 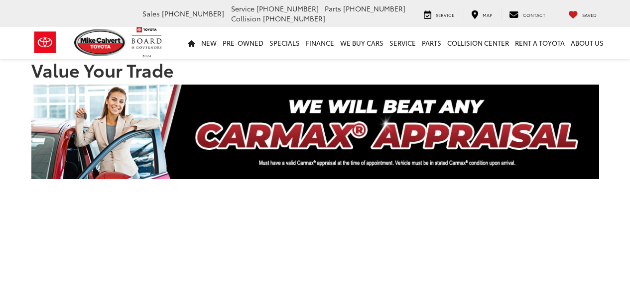 What do you see at coordinates (361, 43) in the screenshot?
I see `a: WE BUY CARS` at bounding box center [361, 43].